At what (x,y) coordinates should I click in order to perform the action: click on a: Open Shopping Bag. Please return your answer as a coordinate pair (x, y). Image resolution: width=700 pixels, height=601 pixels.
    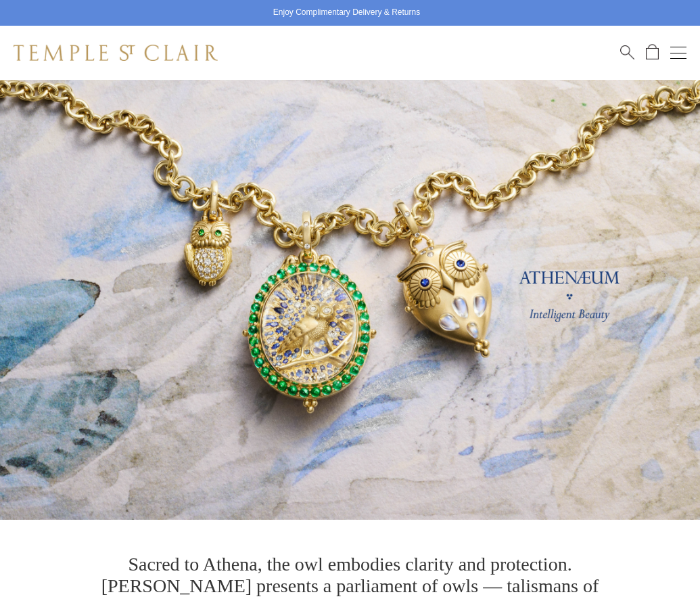
    Looking at the image, I should click on (652, 52).